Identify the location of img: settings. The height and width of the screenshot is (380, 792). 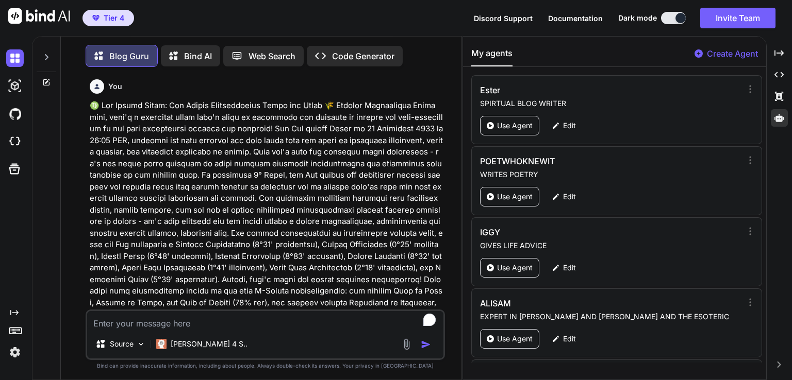
(15, 353).